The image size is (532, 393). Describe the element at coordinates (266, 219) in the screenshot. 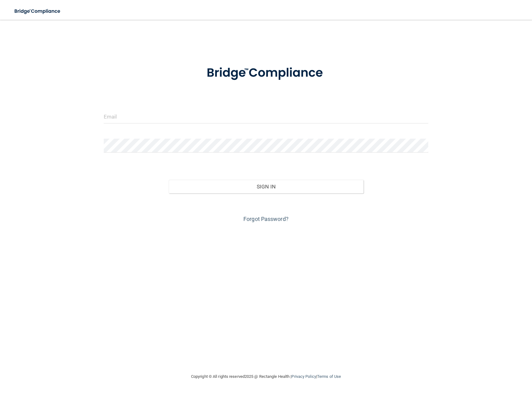

I see `a: Forgot Password?` at that location.